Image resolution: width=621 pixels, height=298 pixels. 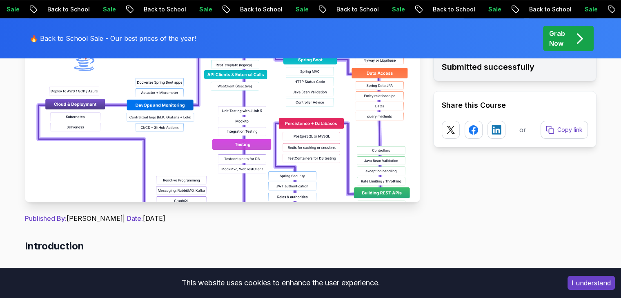 What do you see at coordinates (223, 110) in the screenshot?
I see `img: Spring Boot Roadmap 2025: The Complete Guide for Backend Developers thumbnail` at bounding box center [223, 110].